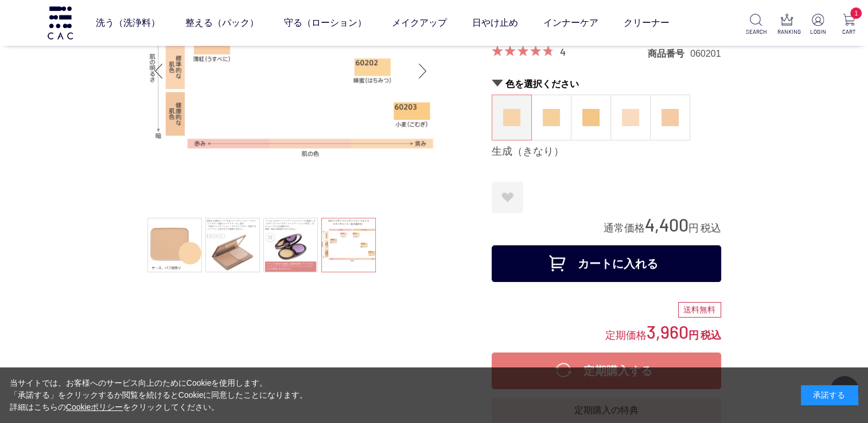 This screenshot has width=868, height=423. What do you see at coordinates (221, 23) in the screenshot?
I see `a: 整える（パック）` at bounding box center [221, 23].